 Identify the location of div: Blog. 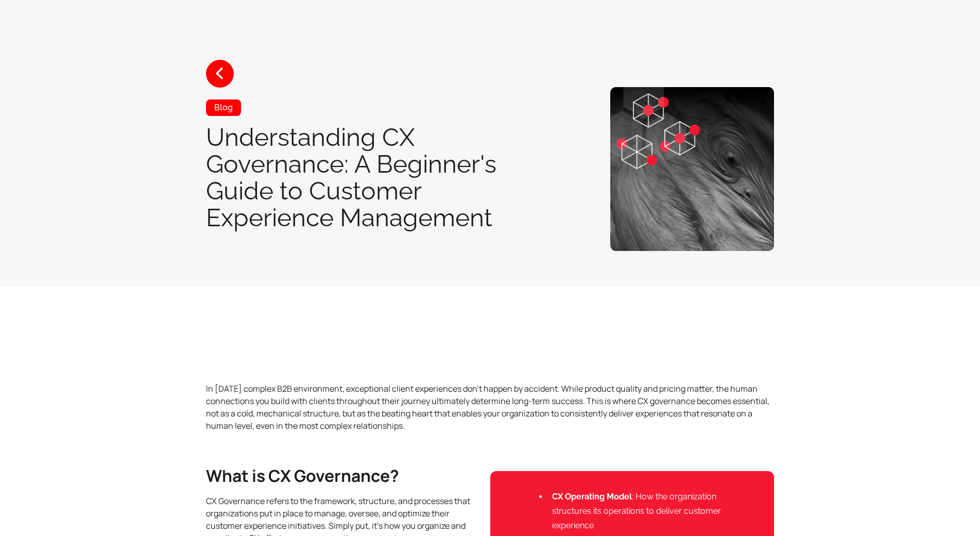
(224, 108).